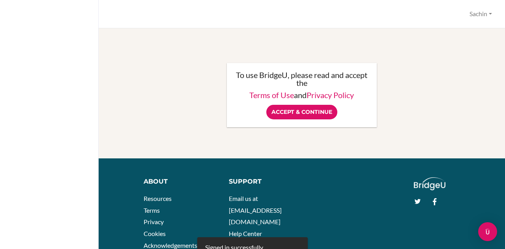 The image size is (505, 249). What do you see at coordinates (487, 232) in the screenshot?
I see `div: Open Intercom Messenger` at bounding box center [487, 232].